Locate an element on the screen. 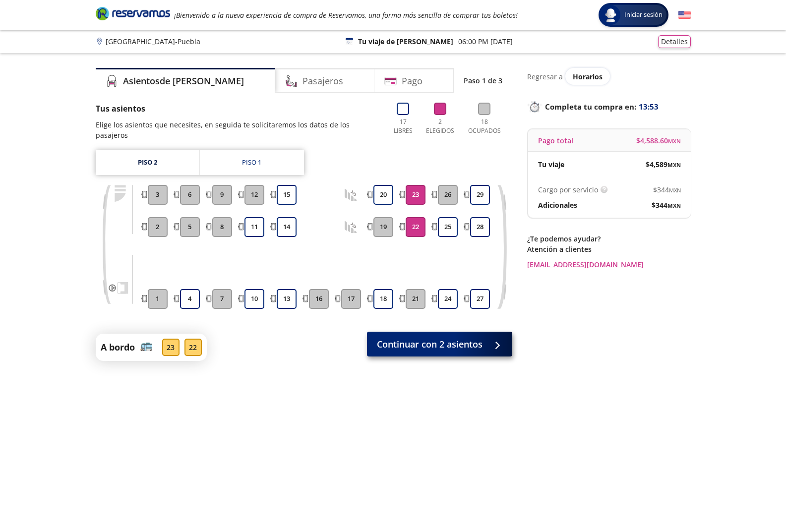 This screenshot has height=532, width=786. button: 21 is located at coordinates (416, 299).